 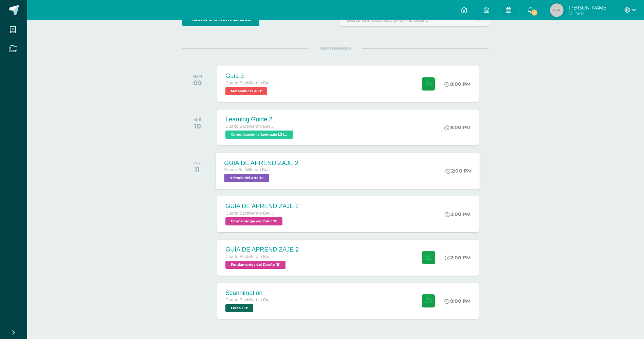 What do you see at coordinates (255, 265) in the screenshot?
I see `span: Fundamentos del Diseño 'B'` at bounding box center [255, 265].